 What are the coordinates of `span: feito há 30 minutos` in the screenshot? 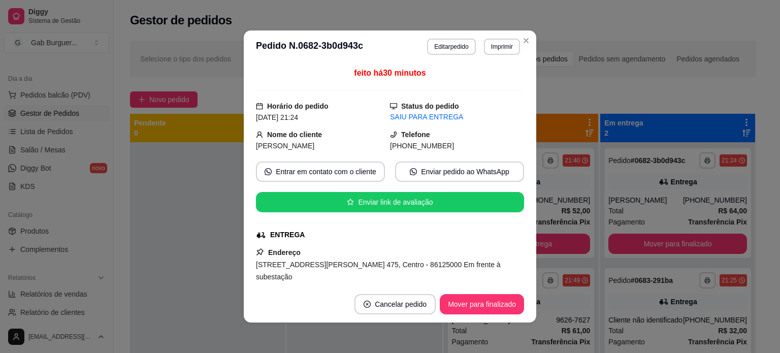 It's located at (389, 73).